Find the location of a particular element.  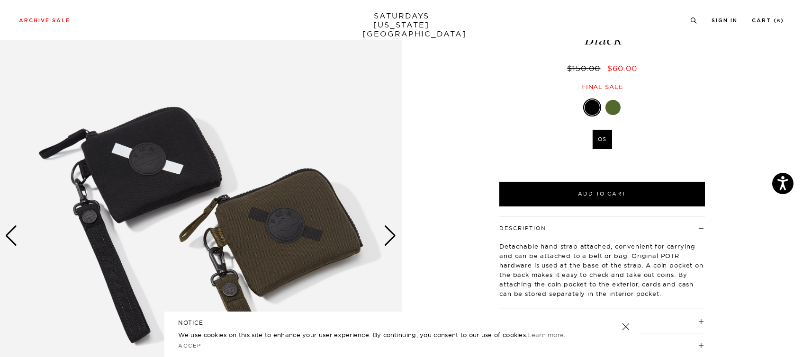

label: OS is located at coordinates (602, 139).